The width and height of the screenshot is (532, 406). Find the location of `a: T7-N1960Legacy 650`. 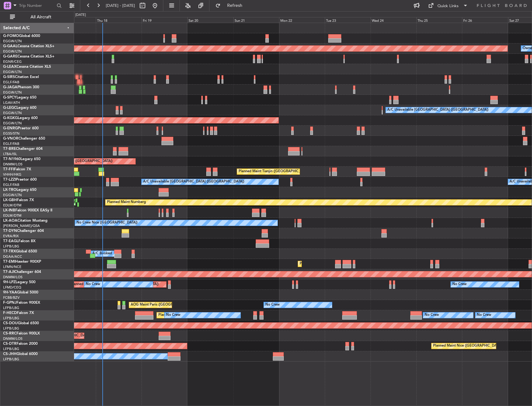

a: T7-N1960Legacy 650 is located at coordinates (22, 159).